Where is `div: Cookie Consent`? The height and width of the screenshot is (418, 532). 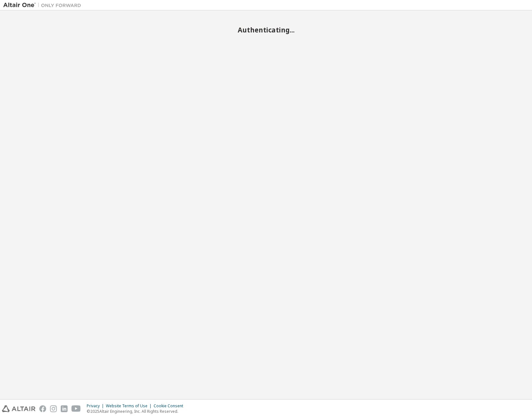 div: Cookie Consent is located at coordinates (170, 407).